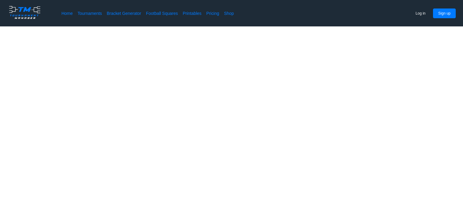 This screenshot has width=463, height=224. Describe the element at coordinates (444, 13) in the screenshot. I see `button: Sign up` at that location.